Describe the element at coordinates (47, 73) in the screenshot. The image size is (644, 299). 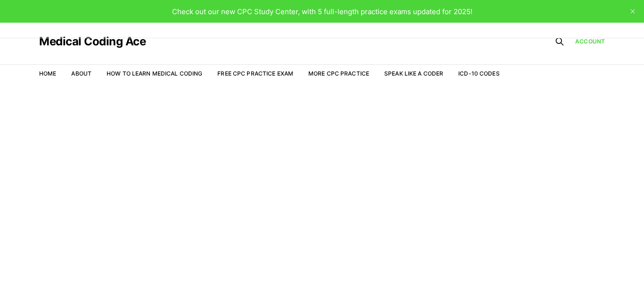
I see `a: Home` at that location.